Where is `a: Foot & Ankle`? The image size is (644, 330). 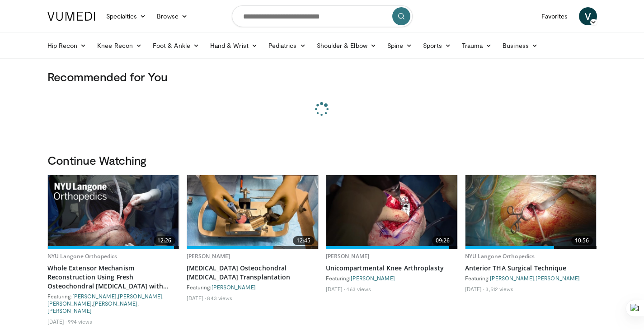
a: Foot & Ankle is located at coordinates (176, 46).